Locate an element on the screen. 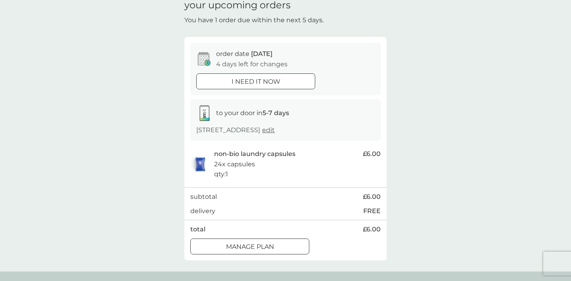 The height and width of the screenshot is (281, 571). p: non-bio laundry capsules is located at coordinates (255, 154).